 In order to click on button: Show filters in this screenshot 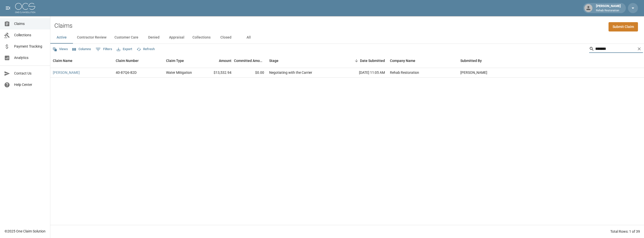, I will do `click(104, 50)`.